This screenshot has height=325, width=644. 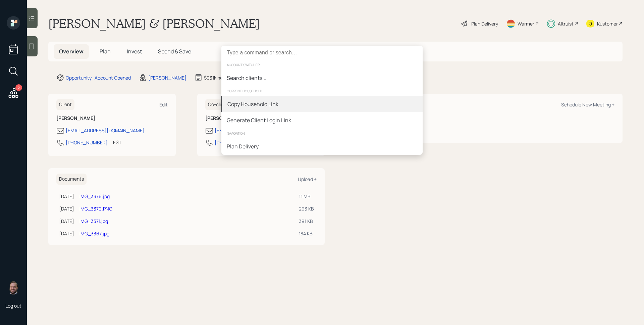 What do you see at coordinates (322, 133) in the screenshot?
I see `div: navigation` at bounding box center [322, 133].